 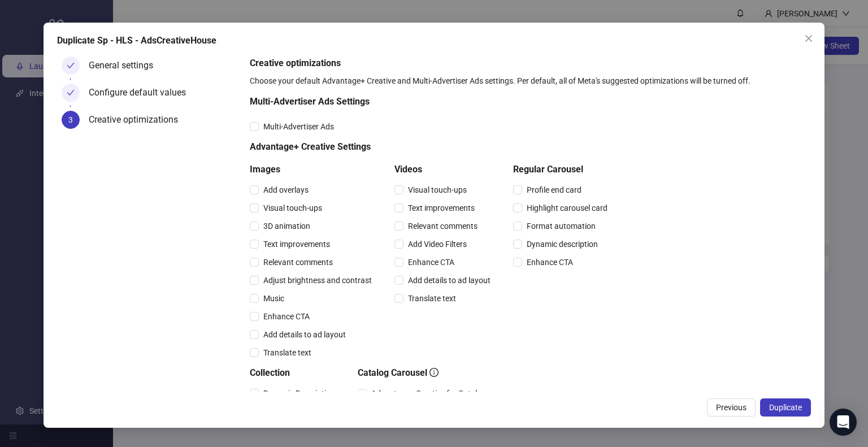 I want to click on span: Add Video Filters, so click(x=438, y=244).